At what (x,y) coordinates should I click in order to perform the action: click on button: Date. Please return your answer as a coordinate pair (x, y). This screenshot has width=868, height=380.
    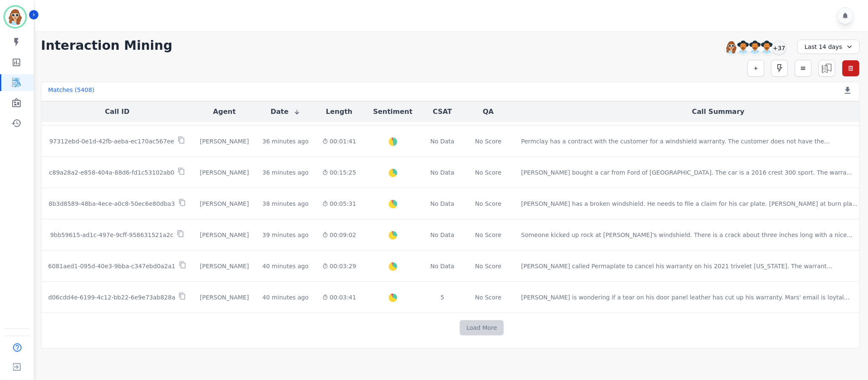
    Looking at the image, I should click on (285, 111).